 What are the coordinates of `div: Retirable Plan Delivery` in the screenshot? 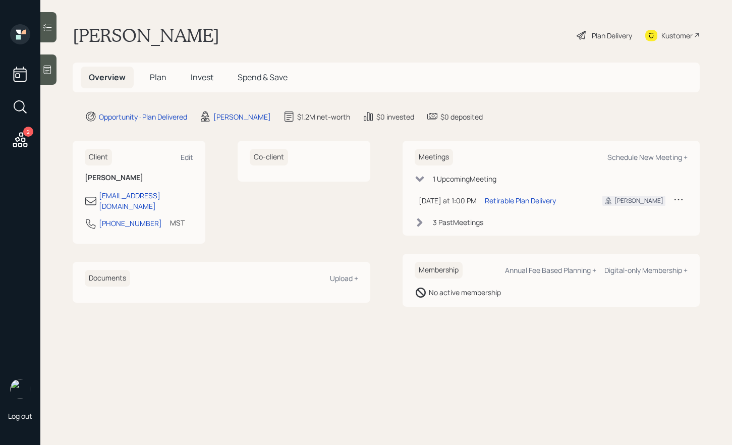 It's located at (520, 200).